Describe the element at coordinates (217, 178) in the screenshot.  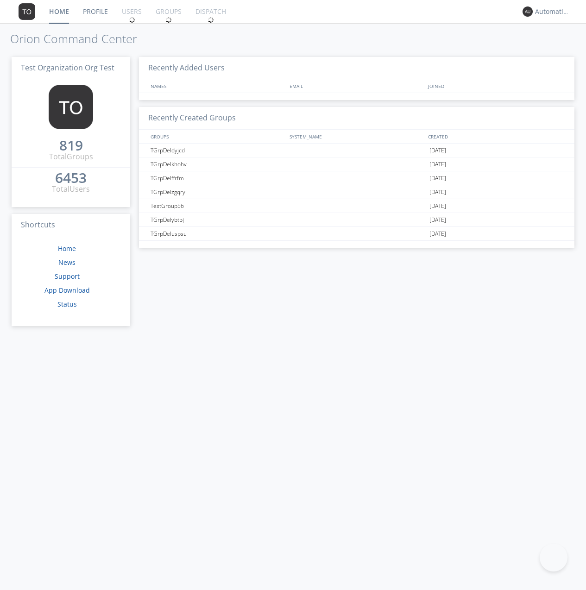
I see `div: TGrpDelffrfm` at that location.